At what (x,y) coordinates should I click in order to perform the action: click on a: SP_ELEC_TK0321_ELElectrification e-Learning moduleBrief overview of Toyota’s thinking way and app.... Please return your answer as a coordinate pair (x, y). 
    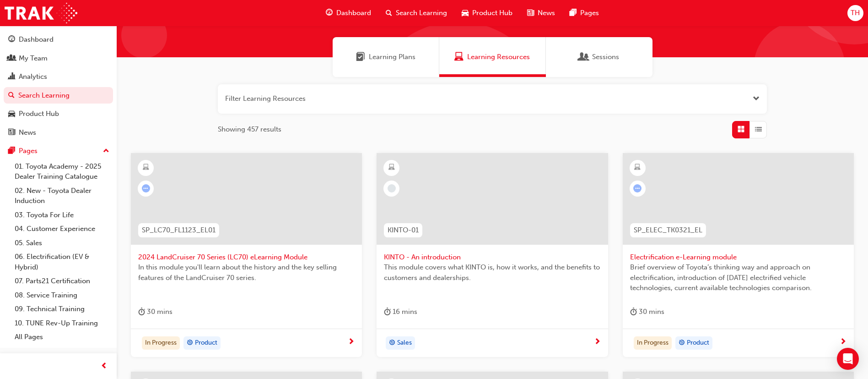
    Looking at the image, I should click on (738, 255).